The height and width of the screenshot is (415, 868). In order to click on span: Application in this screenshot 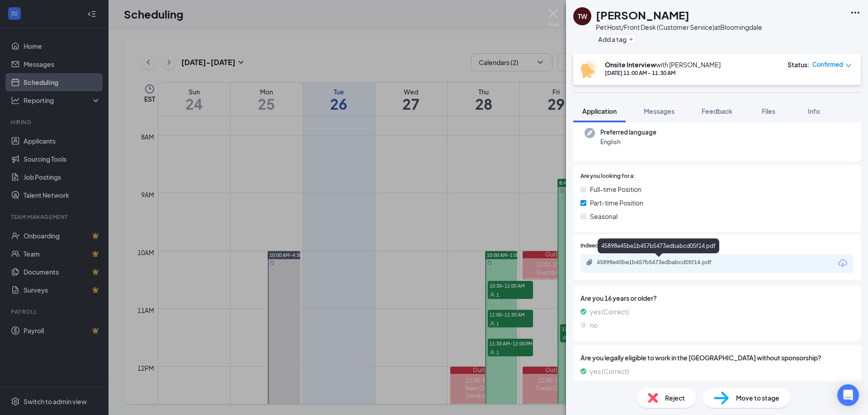, I will do `click(600, 111)`.